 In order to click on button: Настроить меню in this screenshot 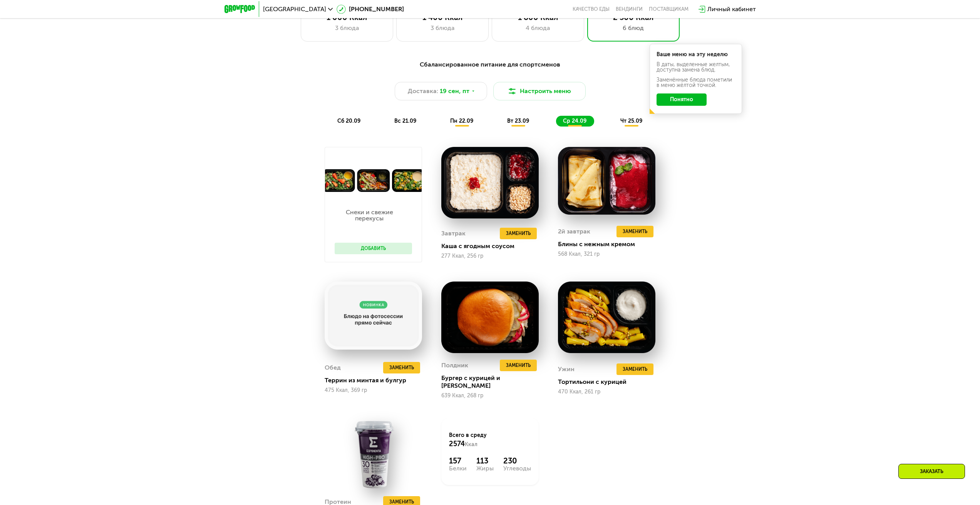, I will do `click(540, 91)`.